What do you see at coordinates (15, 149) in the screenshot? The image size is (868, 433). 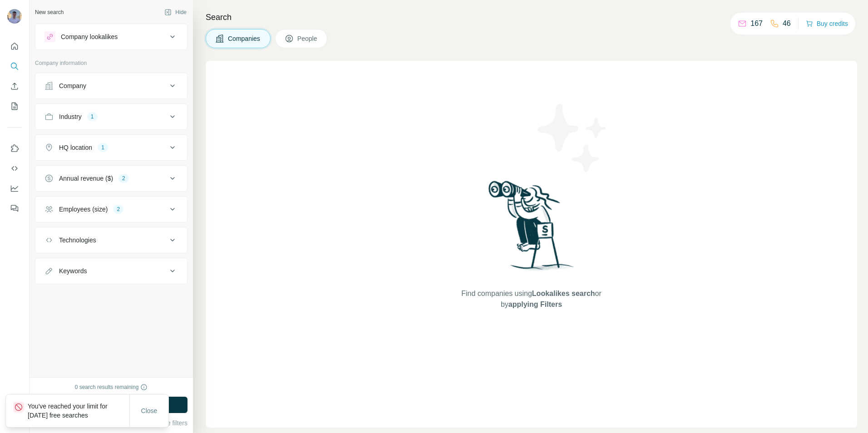 I see `button: Use Surfe on LinkedIn` at bounding box center [15, 149].